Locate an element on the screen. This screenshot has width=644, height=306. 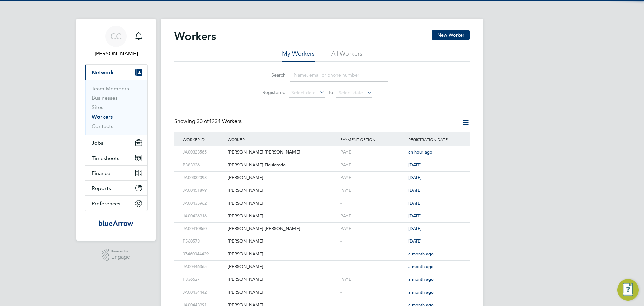
span: Reports is located at coordinates (101, 188).